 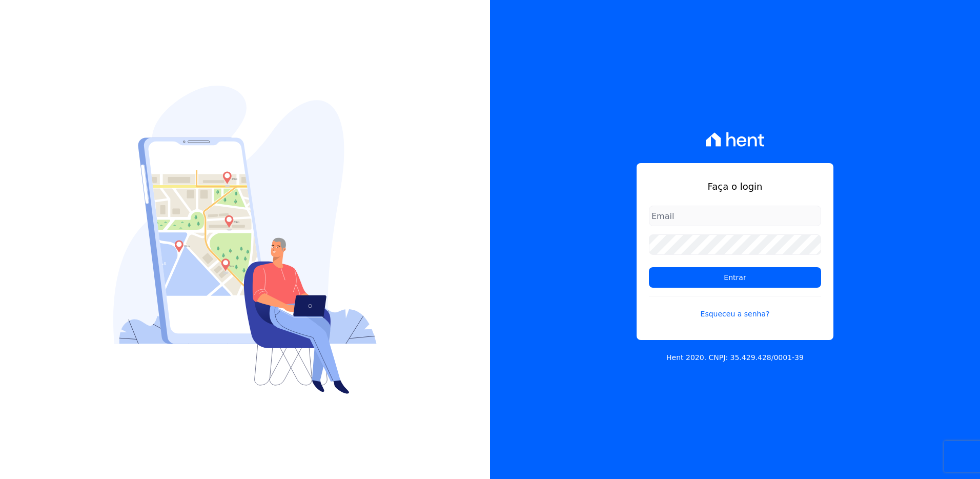 What do you see at coordinates (735, 277) in the screenshot?
I see `input: Entrar` at bounding box center [735, 277].